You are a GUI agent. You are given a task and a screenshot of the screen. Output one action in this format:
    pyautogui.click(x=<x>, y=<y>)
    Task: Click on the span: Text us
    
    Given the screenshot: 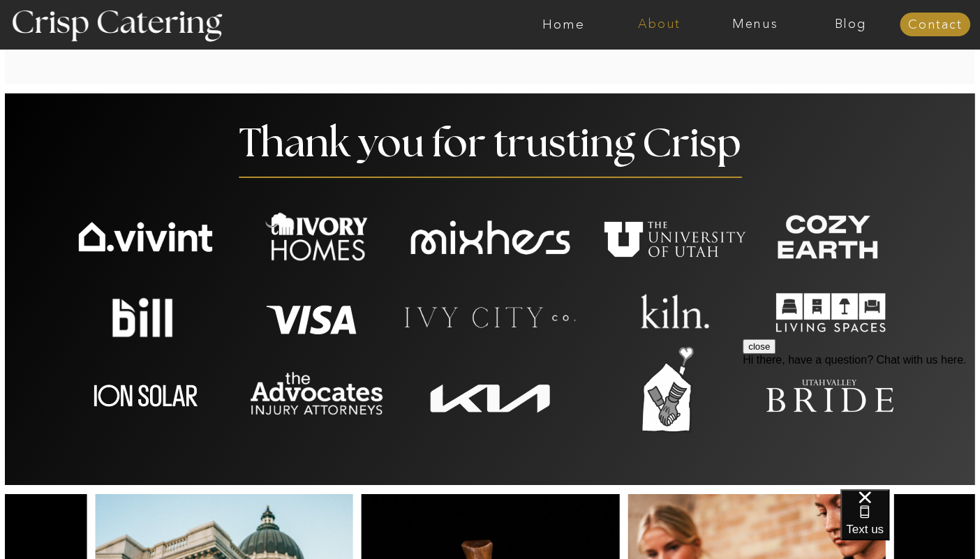 What is the action you would take?
    pyautogui.click(x=24, y=39)
    